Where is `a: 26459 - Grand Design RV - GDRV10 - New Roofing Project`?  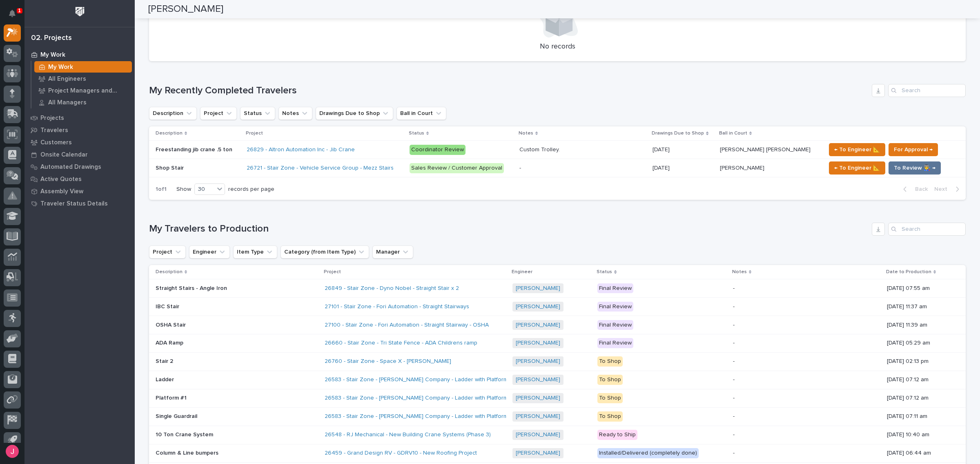 a: 26459 - Grand Design RV - GDRV10 - New Roofing Project is located at coordinates (401, 453).